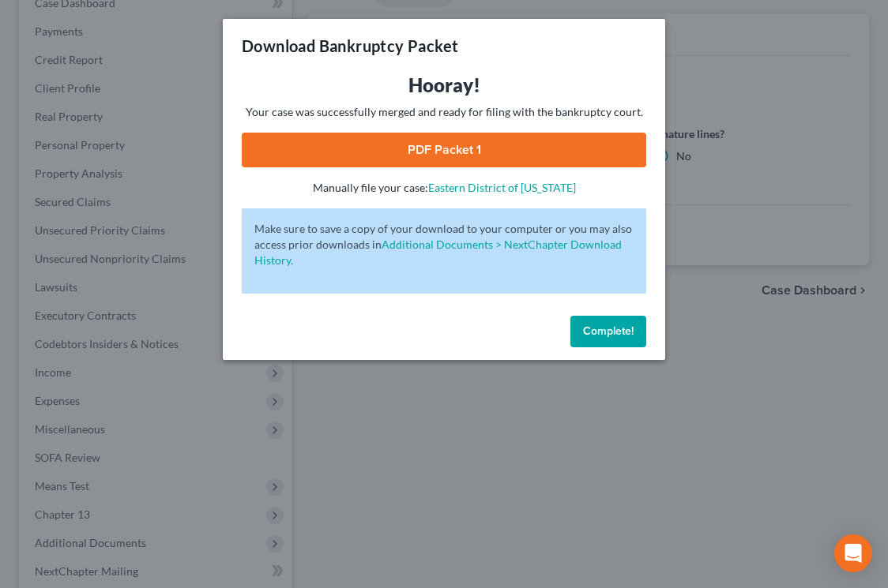 The image size is (888, 588). What do you see at coordinates (609, 332) in the screenshot?
I see `button: Complete!` at bounding box center [609, 332].